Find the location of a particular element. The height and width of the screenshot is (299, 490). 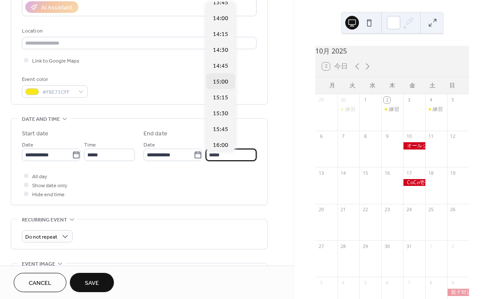

div: Start date is located at coordinates (35, 134).